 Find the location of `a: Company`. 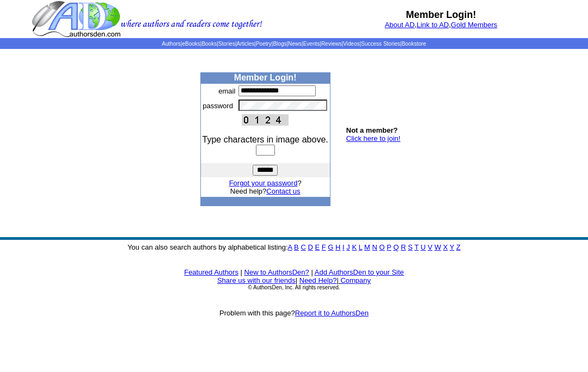

a: Company is located at coordinates (355, 280).